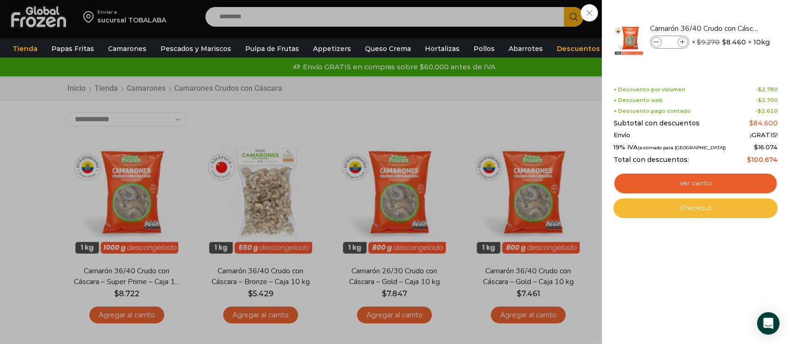 Image resolution: width=789 pixels, height=344 pixels. Describe the element at coordinates (652, 111) in the screenshot. I see `span: + Descuento pago contado` at that location.